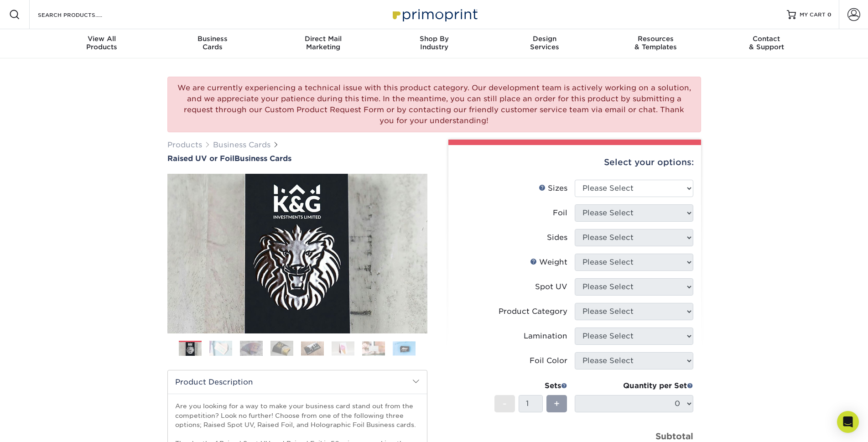 The image size is (868, 442). Describe the element at coordinates (434, 14) in the screenshot. I see `img: Primoprint` at that location.